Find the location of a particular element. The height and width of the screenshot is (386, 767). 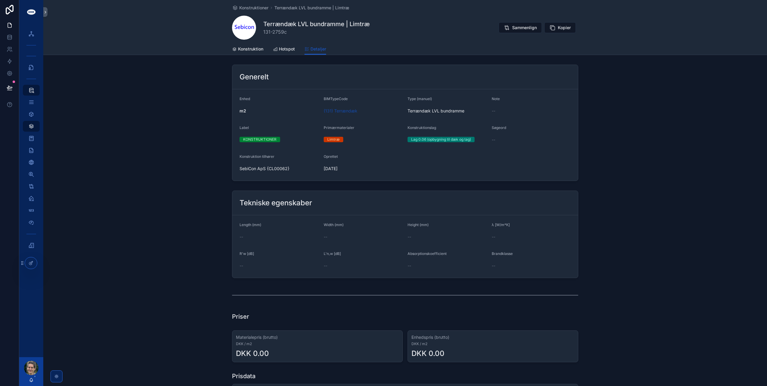

div: KONSTRUKTIONER is located at coordinates (260, 139).